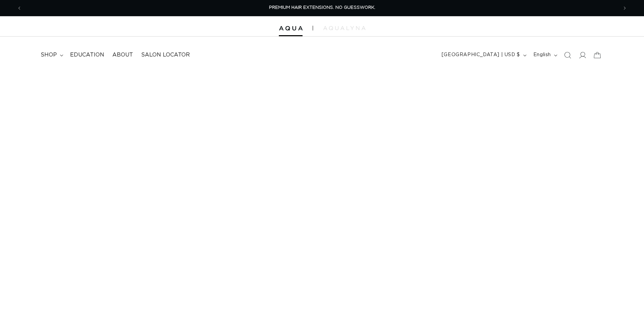 This screenshot has width=644, height=317. What do you see at coordinates (51, 54) in the screenshot?
I see `summary: shop` at bounding box center [51, 54].